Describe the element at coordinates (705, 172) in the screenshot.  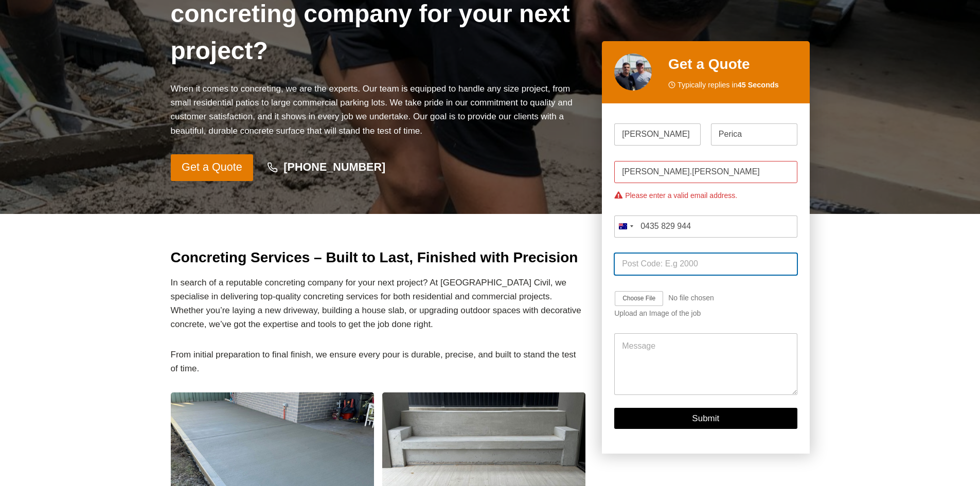
I see `input: Email` at that location.